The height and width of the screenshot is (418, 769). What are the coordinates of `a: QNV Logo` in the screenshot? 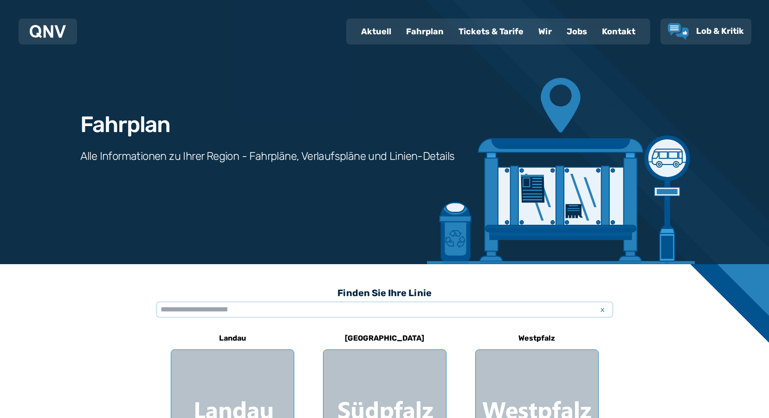 It's located at (48, 32).